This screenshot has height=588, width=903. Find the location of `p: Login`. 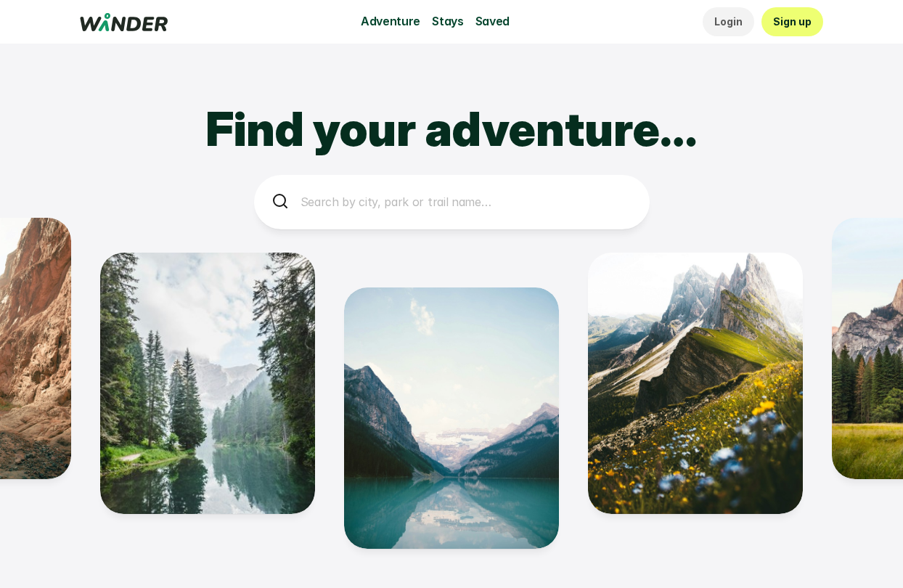

p: Login is located at coordinates (728, 22).